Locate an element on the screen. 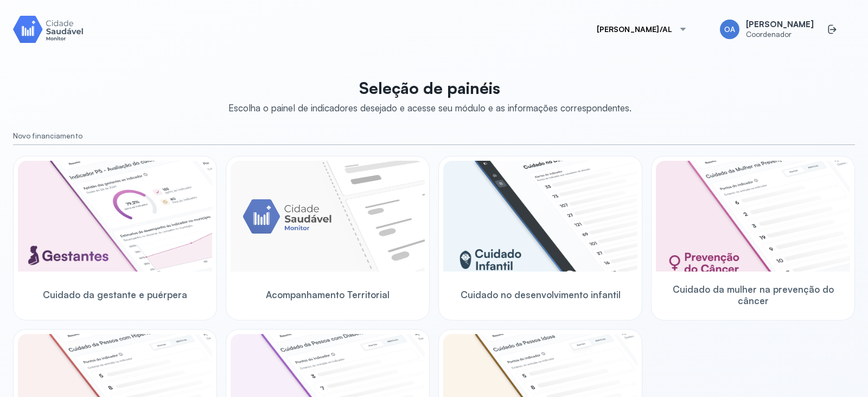  span: Cuidado no desenvolvimento infantil is located at coordinates (540, 294).